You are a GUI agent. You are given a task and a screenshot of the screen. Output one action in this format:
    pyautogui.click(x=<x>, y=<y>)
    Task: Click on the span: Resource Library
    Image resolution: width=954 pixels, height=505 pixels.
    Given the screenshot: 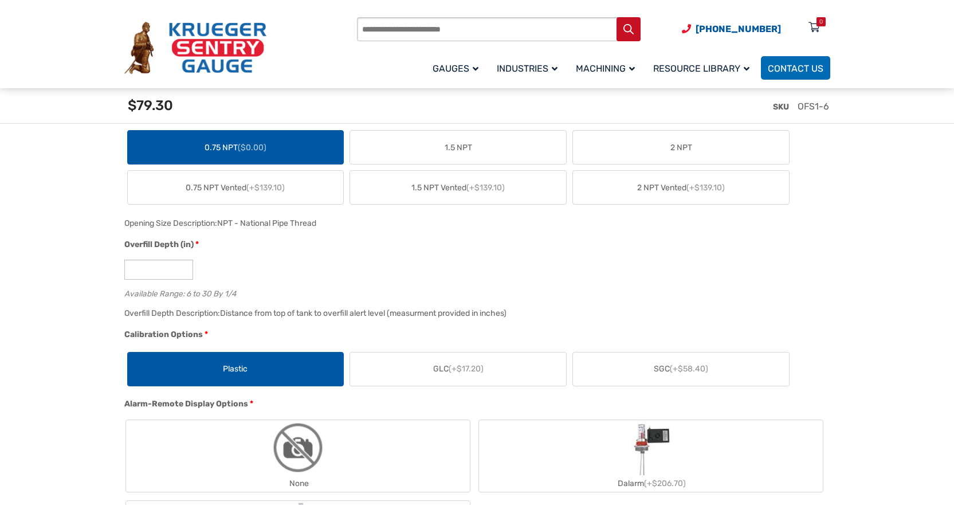 What is the action you would take?
    pyautogui.click(x=702, y=68)
    